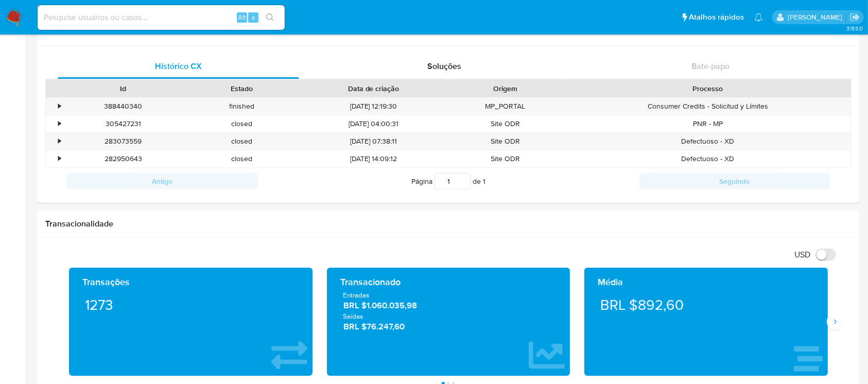  Describe the element at coordinates (708, 88) in the screenshot. I see `div: Processo` at that location.